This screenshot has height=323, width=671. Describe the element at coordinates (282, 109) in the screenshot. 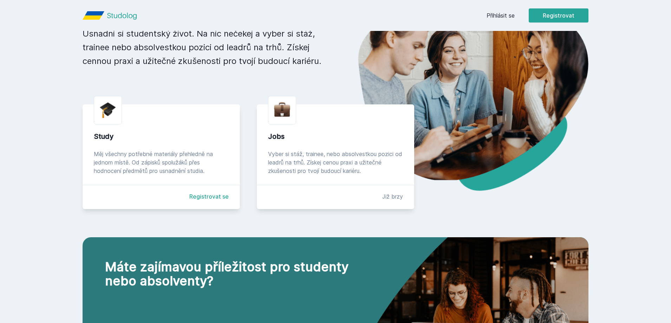

I see `img: briefcase.png` at that location.